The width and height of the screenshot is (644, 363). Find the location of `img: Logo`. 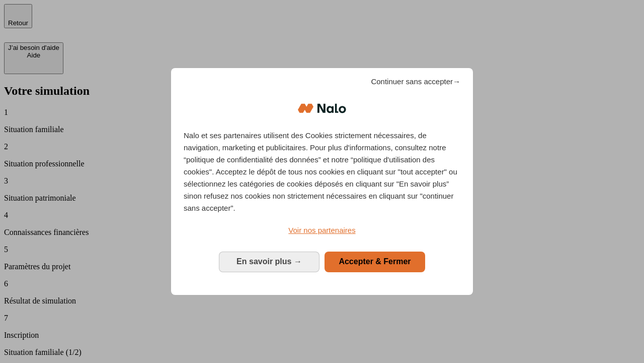

img: Logo is located at coordinates (322, 109).